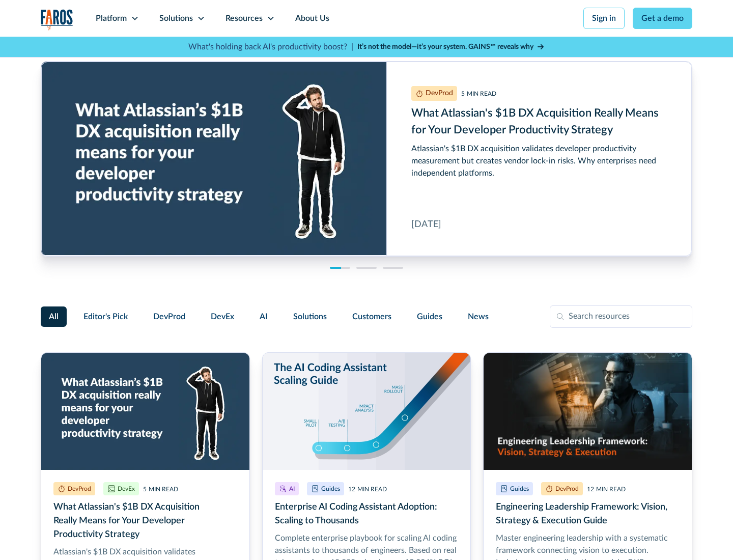 This screenshot has width=733, height=560. What do you see at coordinates (310, 316) in the screenshot?
I see `span: Solutions` at bounding box center [310, 316].